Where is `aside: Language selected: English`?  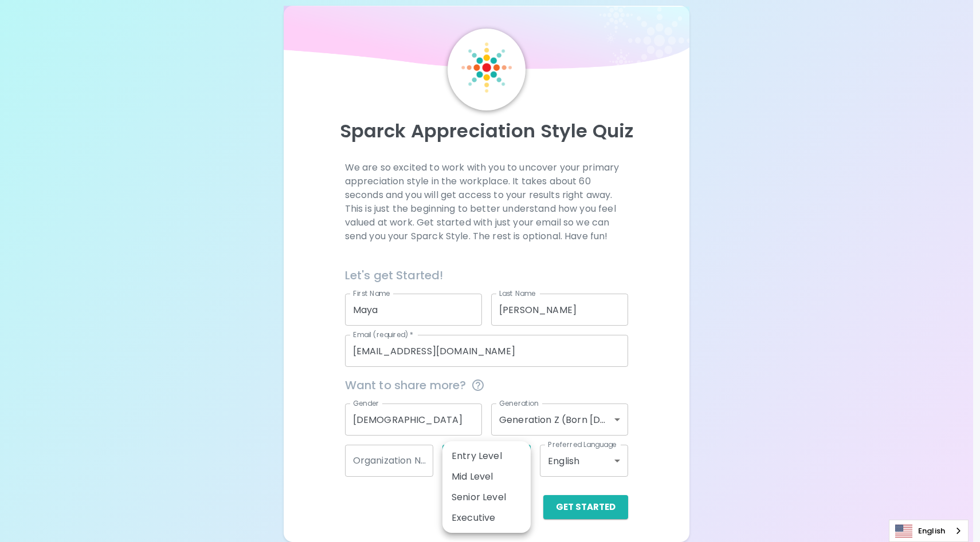 aside: Language selected: English is located at coordinates (928, 531).